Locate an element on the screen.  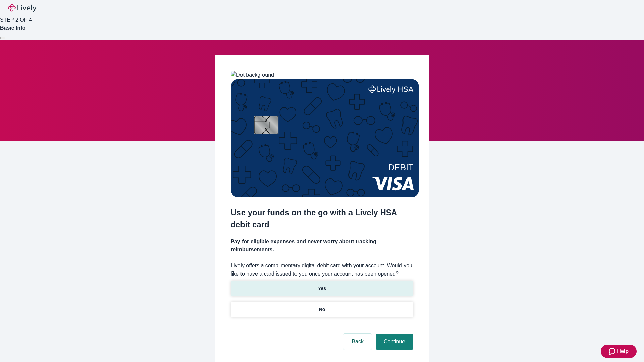
p: Yes is located at coordinates (322, 288).